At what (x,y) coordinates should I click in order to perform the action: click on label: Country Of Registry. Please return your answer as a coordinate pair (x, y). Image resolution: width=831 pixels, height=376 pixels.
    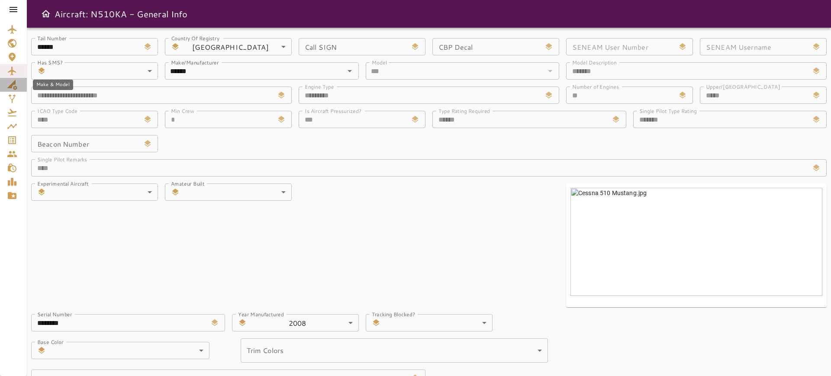
    Looking at the image, I should click on (195, 38).